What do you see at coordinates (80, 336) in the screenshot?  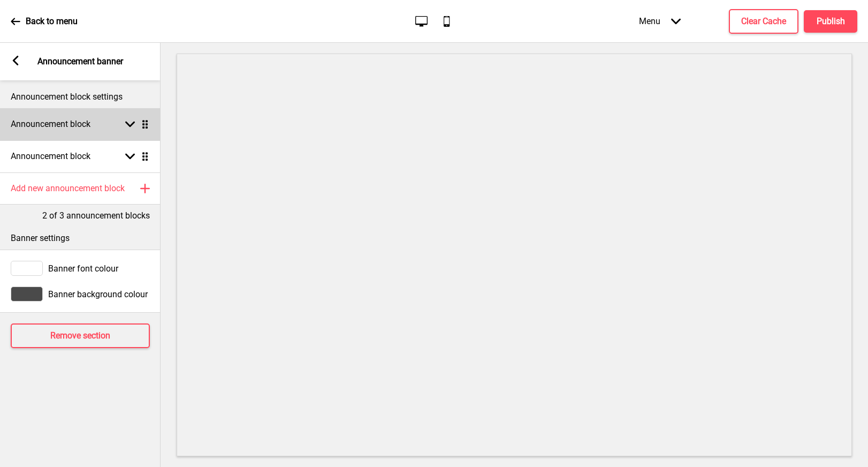 I see `h4: Remove section` at bounding box center [80, 336].